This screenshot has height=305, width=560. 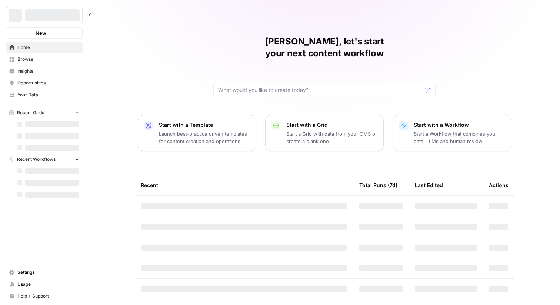 I want to click on span: Insights, so click(x=48, y=71).